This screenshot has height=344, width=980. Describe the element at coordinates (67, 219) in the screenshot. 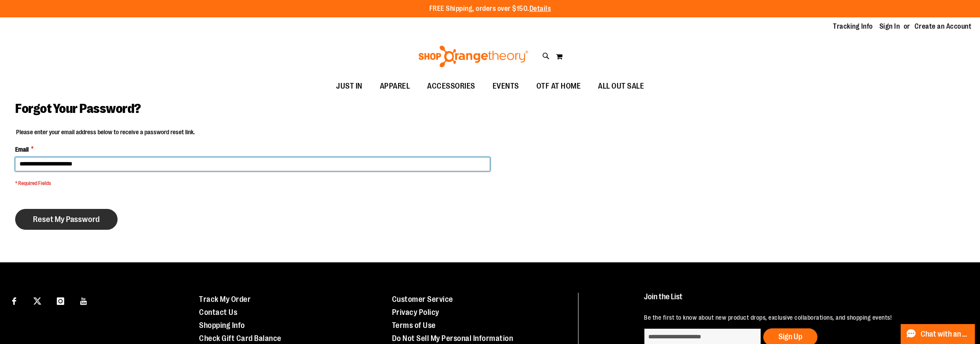

I see `span: Reset My Password` at that location.